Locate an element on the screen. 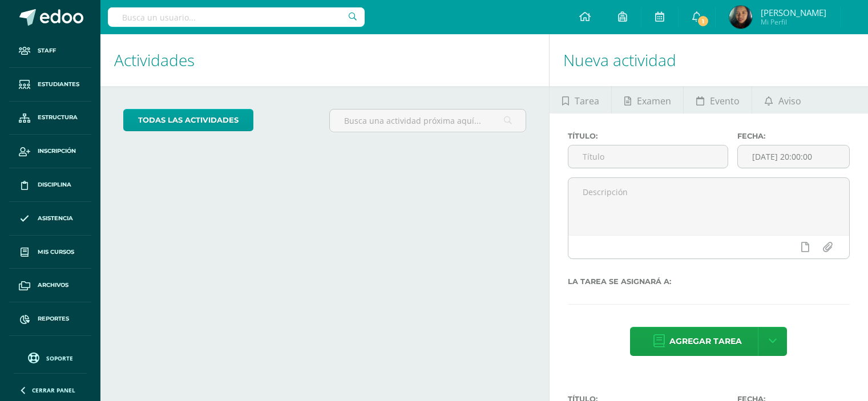  a: Archivos is located at coordinates (50, 285).